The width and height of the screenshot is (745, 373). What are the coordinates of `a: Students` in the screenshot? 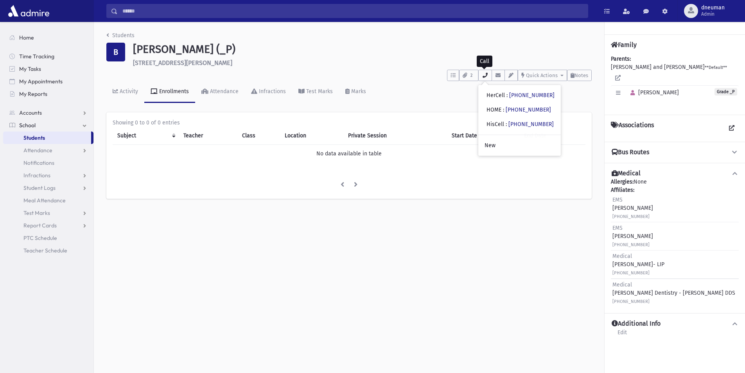 It's located at (47, 138).